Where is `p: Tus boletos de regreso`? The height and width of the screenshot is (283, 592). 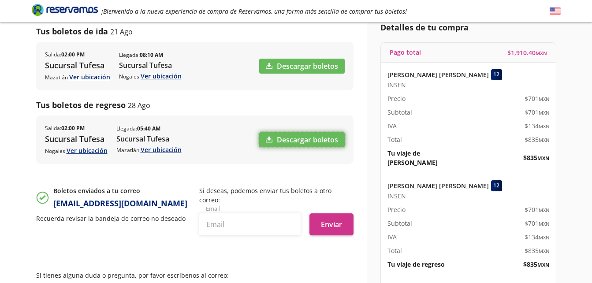 p: Tus boletos de regreso is located at coordinates (81, 105).